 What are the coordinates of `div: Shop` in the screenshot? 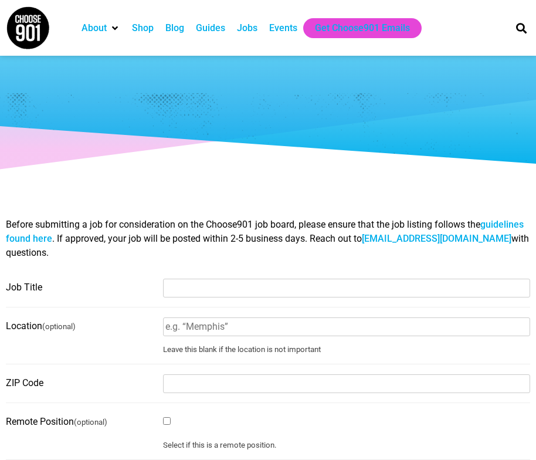 It's located at (143, 28).